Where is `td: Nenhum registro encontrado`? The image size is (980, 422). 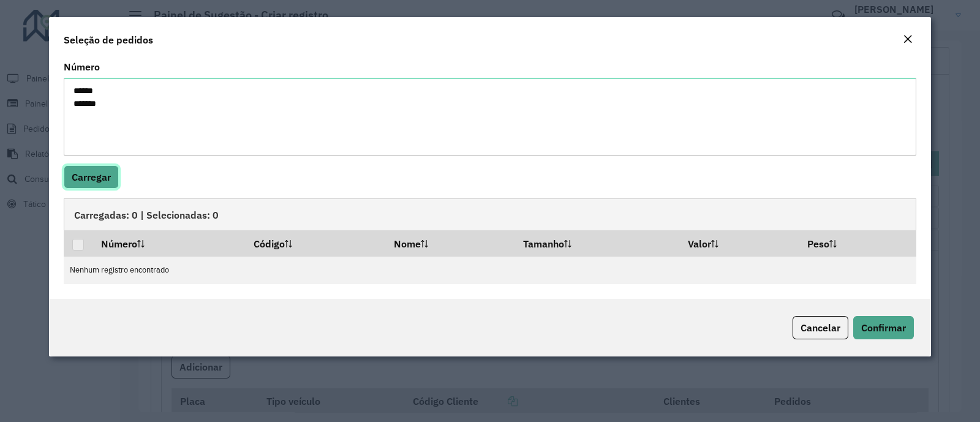
td: Nenhum registro encontrado is located at coordinates (490, 270).